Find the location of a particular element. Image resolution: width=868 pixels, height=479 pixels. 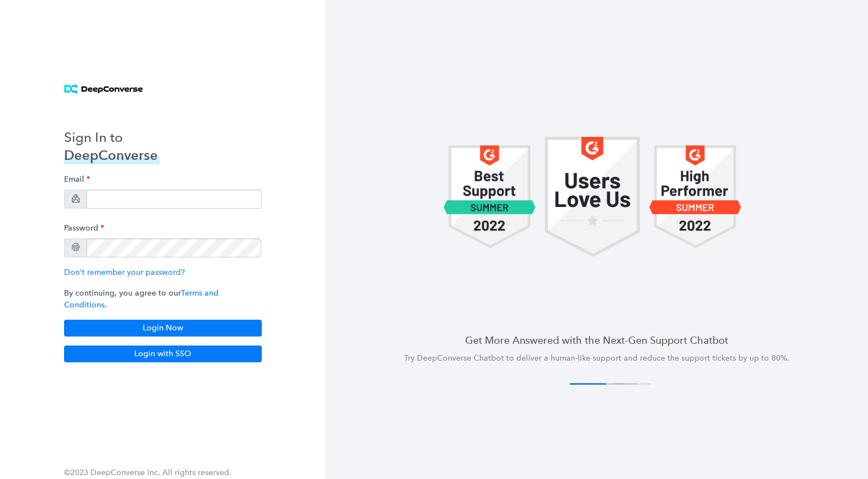

h4: Get More Answered with the Next-Gen Support Chatbot is located at coordinates (597, 340).